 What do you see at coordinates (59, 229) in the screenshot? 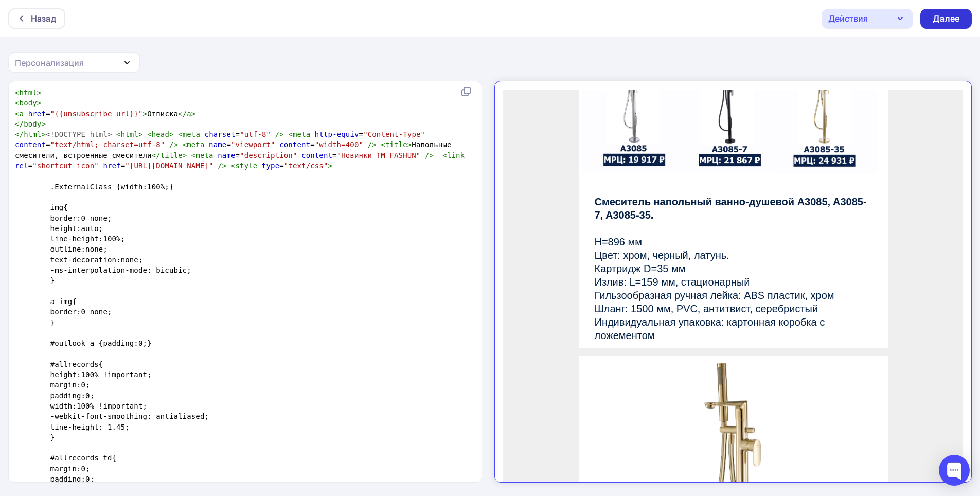
I see `span: height:auto;` at bounding box center [59, 229].